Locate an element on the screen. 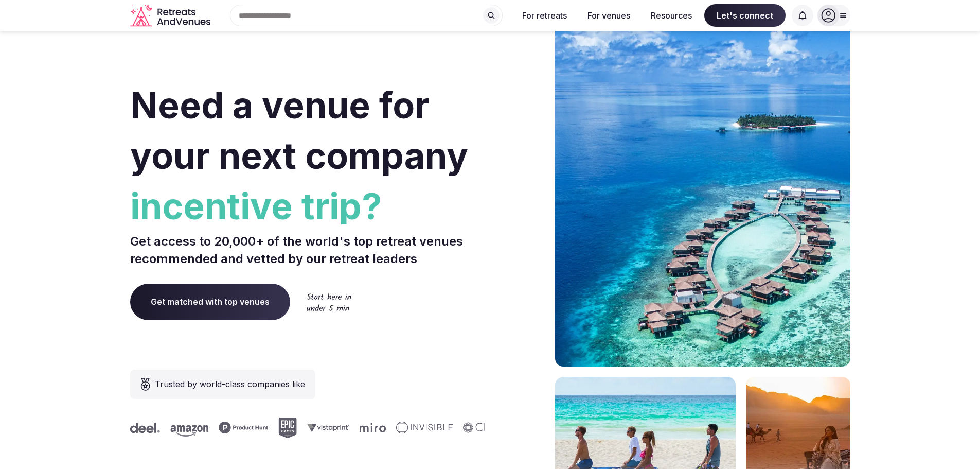 Image resolution: width=980 pixels, height=469 pixels. svg: Vistaprint company logo is located at coordinates (326, 428).